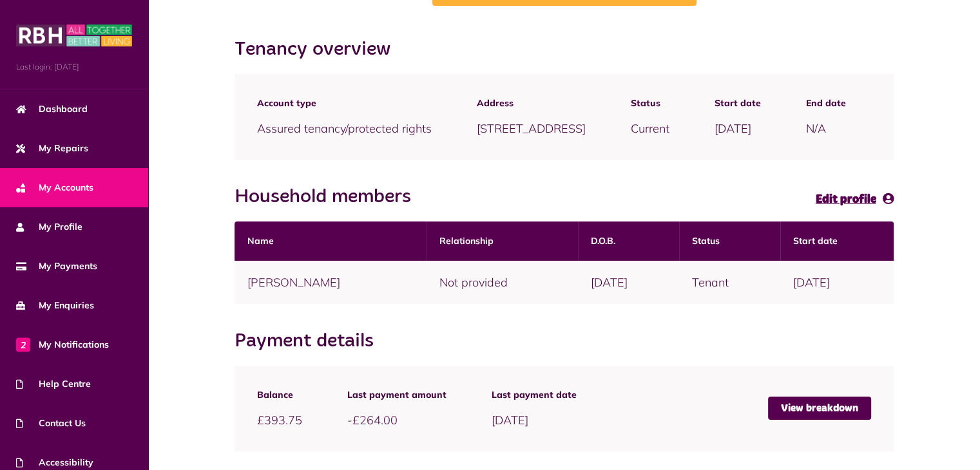 Image resolution: width=980 pixels, height=470 pixels. What do you see at coordinates (729, 241) in the screenshot?
I see `th: Status` at bounding box center [729, 241].